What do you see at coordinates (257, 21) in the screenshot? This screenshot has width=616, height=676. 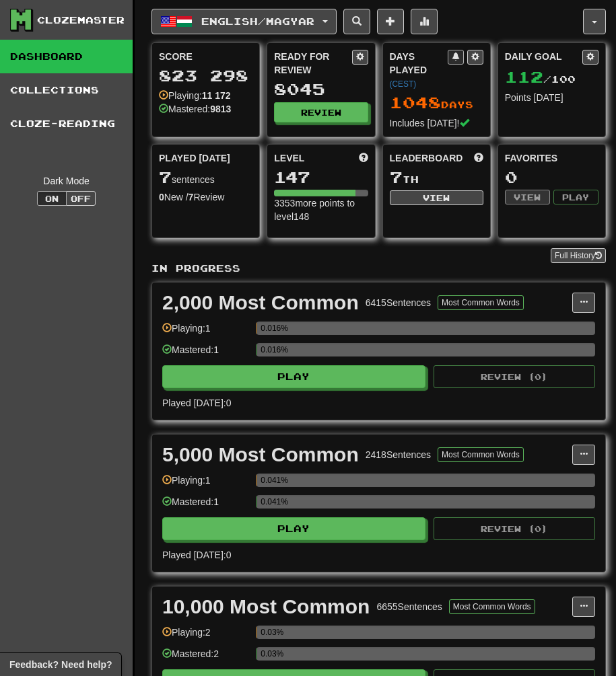 I see `span: English / Magyar` at bounding box center [257, 21].